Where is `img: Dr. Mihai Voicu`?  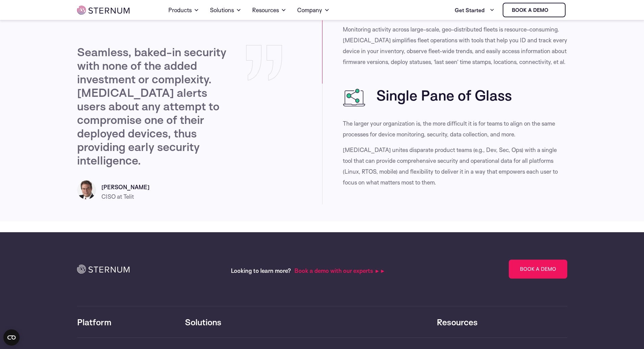
img: Dr. Mihai Voicu is located at coordinates (86, 190).